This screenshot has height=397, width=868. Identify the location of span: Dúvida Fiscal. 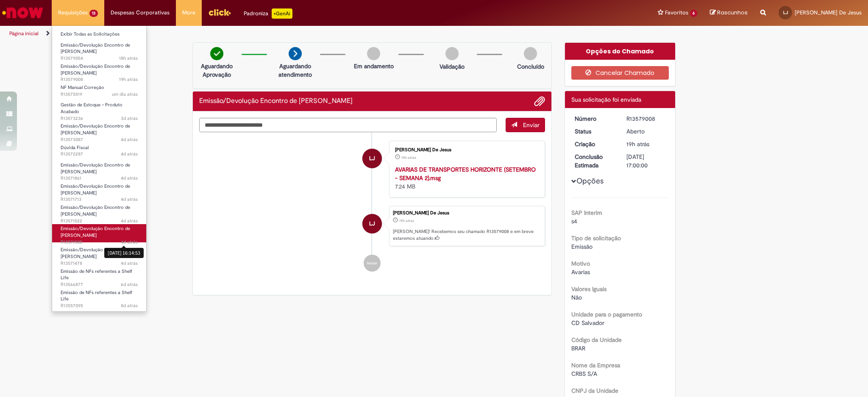
(74, 147).